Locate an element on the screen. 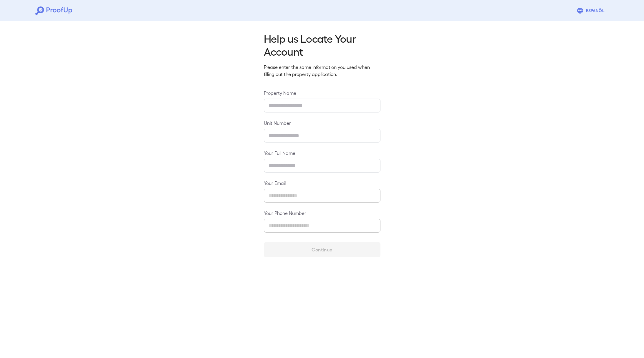  label: Your Email is located at coordinates (322, 183).